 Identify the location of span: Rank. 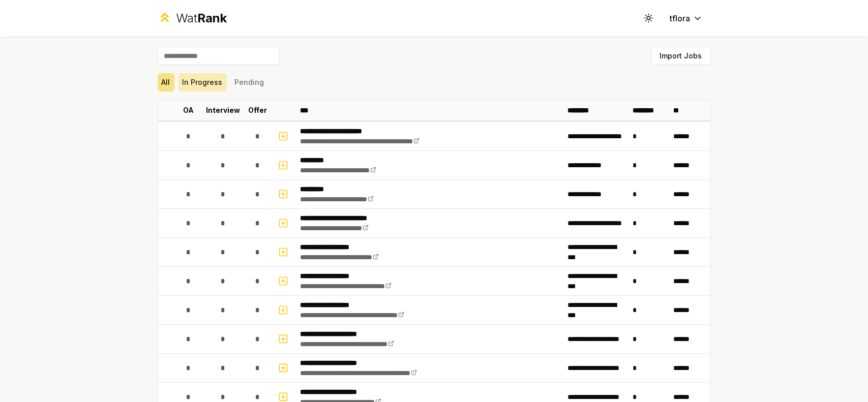
(212, 18).